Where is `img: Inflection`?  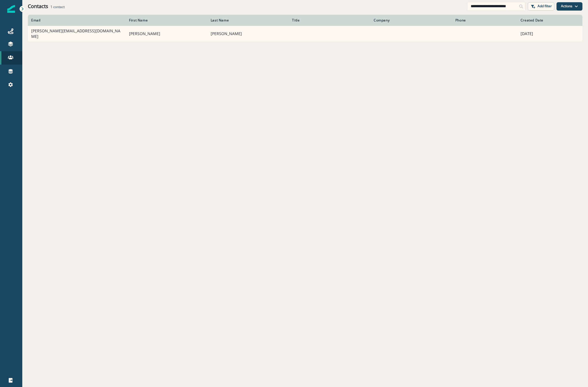 img: Inflection is located at coordinates (11, 9).